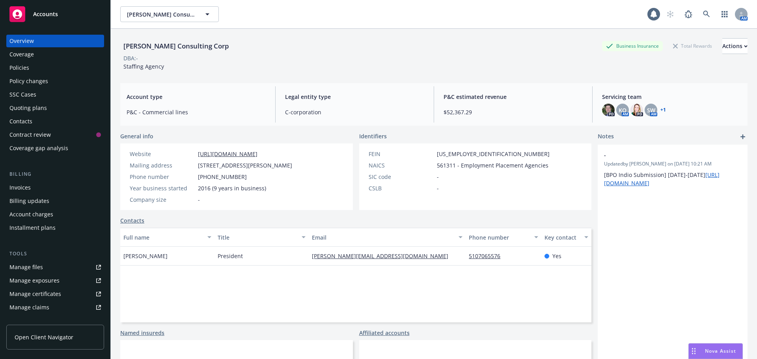  What do you see at coordinates (663, 110) in the screenshot?
I see `a: +1` at bounding box center [663, 110].